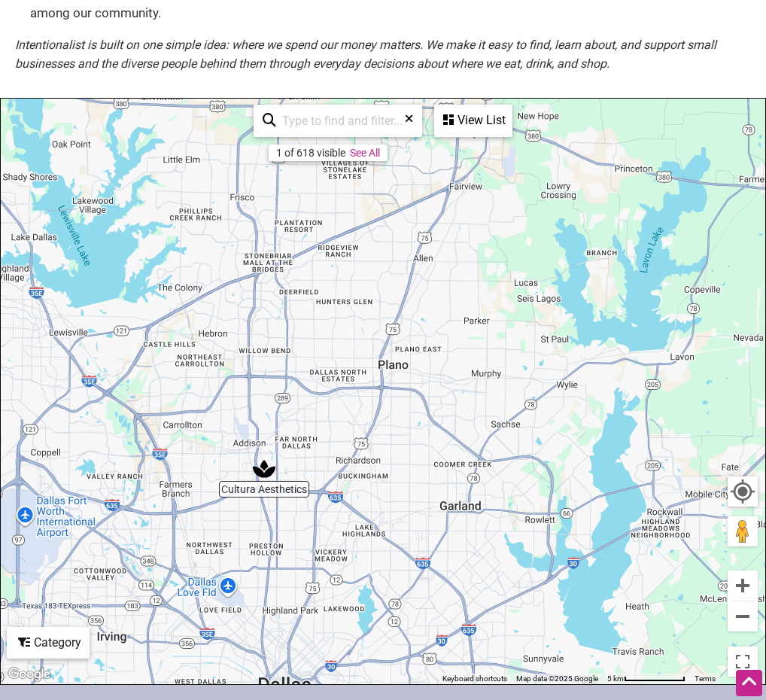 Image resolution: width=766 pixels, height=700 pixels. I want to click on em: Intentionalist is built on one simple idea: where we spend our money matters. We make it easy to ..., so click(366, 54).